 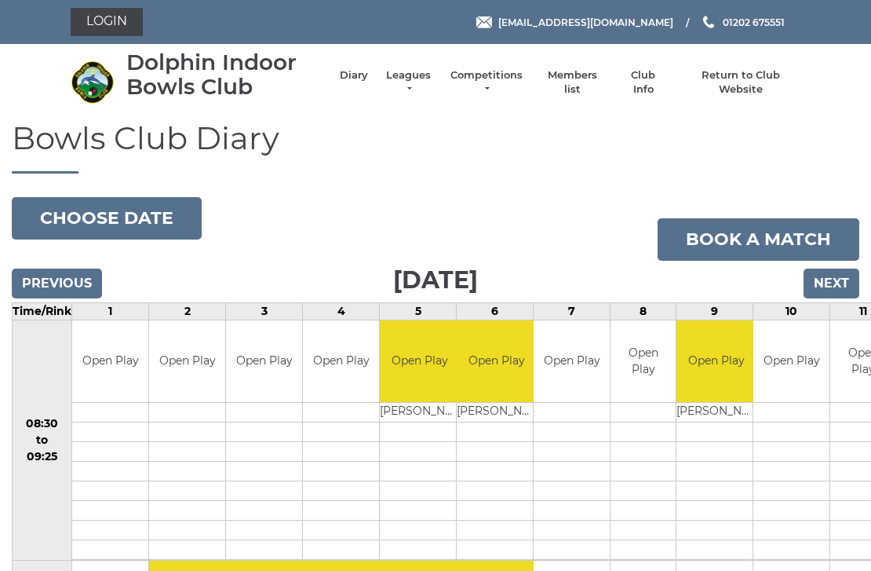 I want to click on td: 08:30 to 09:25, so click(x=42, y=440).